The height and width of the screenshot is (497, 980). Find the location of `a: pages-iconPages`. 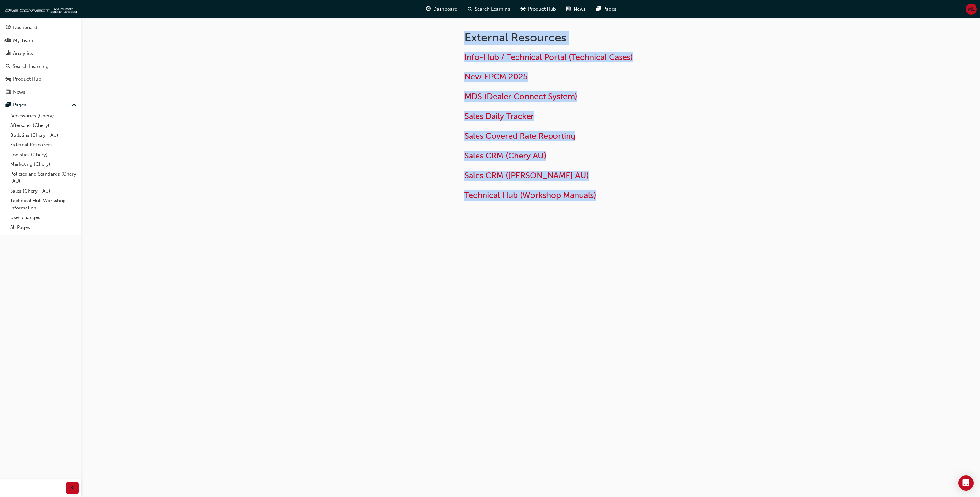

a: pages-iconPages is located at coordinates (606, 9).